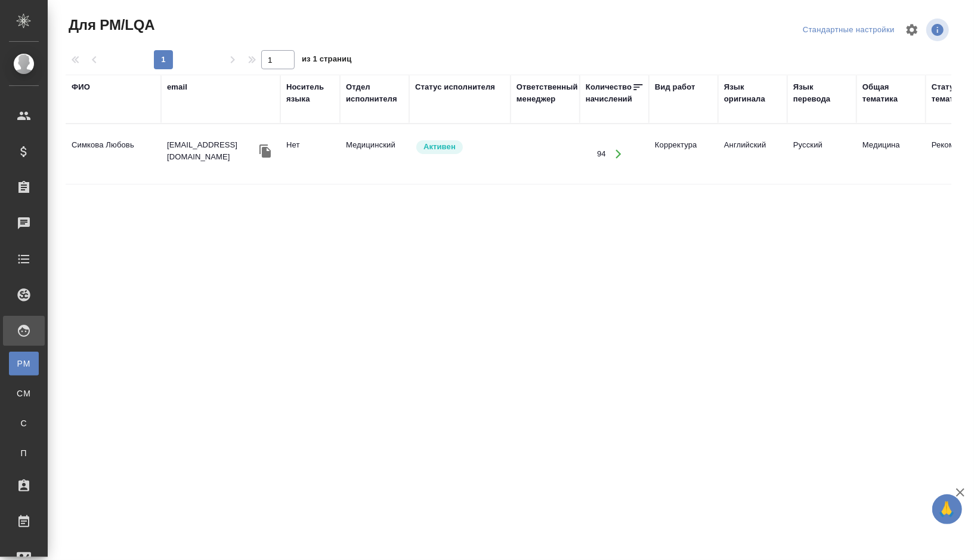 This screenshot has height=560, width=974. What do you see at coordinates (940, 30) in the screenshot?
I see `span: Посмотреть информацию` at bounding box center [940, 30].